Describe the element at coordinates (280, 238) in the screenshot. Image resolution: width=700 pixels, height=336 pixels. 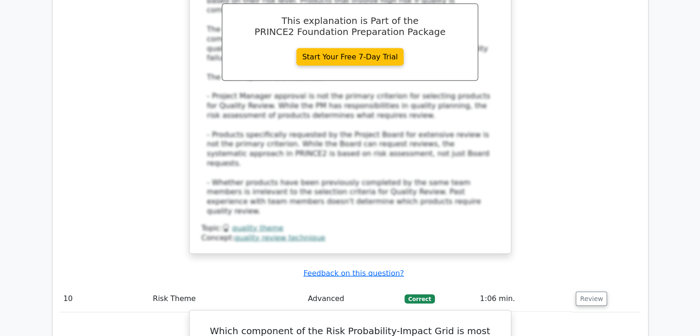
I see `a: quality review technique` at that location.